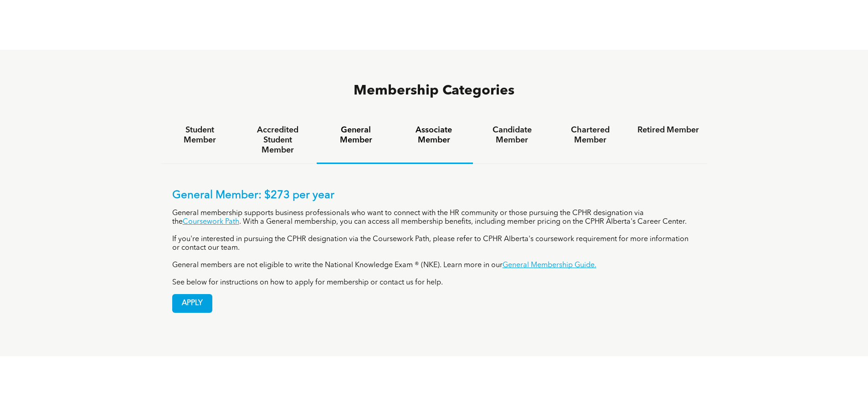  I want to click on h4: Accredited Student Member, so click(278, 140).